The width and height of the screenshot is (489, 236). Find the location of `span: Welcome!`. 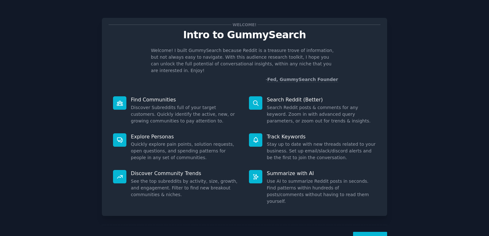

span: Welcome! is located at coordinates (244, 25).